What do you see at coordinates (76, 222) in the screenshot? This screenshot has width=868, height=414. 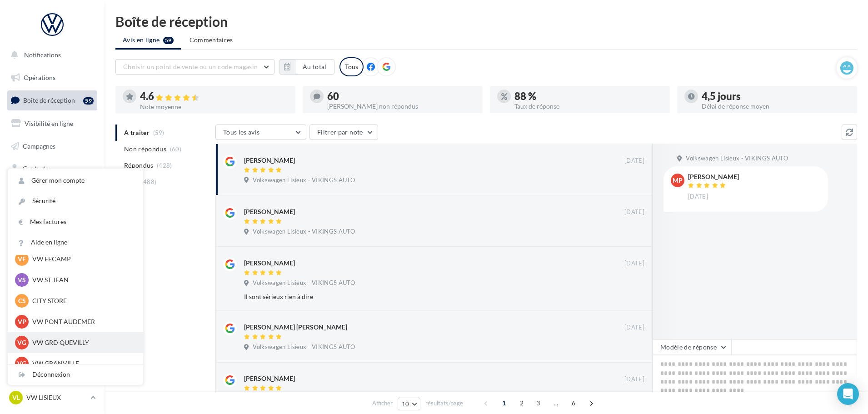 I see `a: Mes factures` at bounding box center [76, 222].